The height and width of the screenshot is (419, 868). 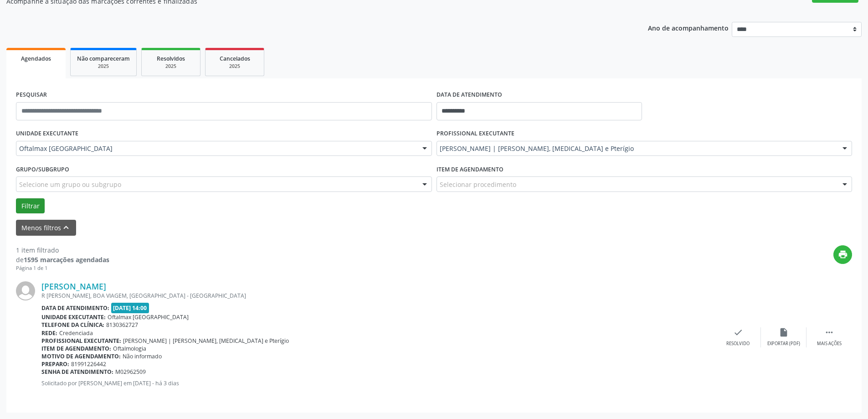 What do you see at coordinates (843, 254) in the screenshot?
I see `button: print` at bounding box center [843, 254].